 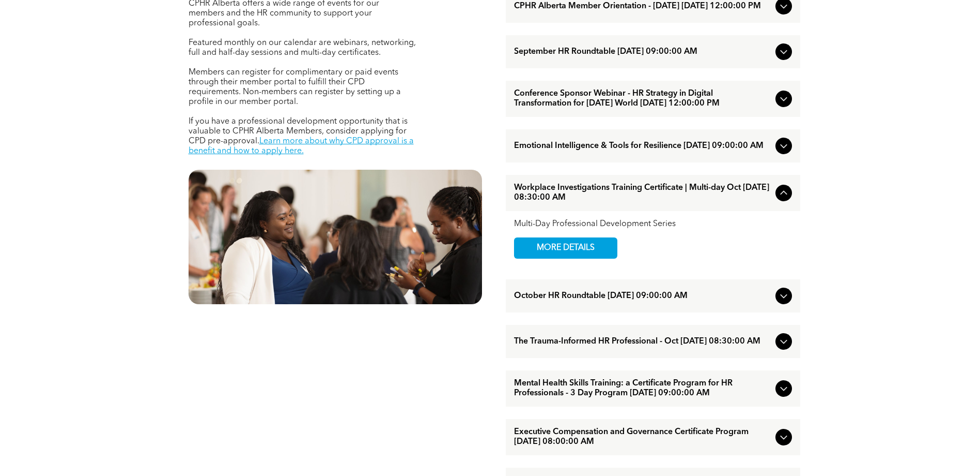 What do you see at coordinates (303, 48) in the screenshot?
I see `span: Featured monthly on our calendar are webinars, networking, full and half-day sessions and multi-d...` at bounding box center [303, 48].